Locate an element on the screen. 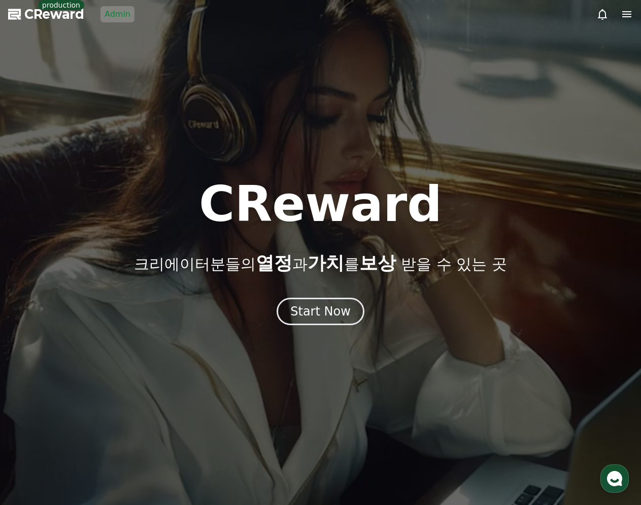  span: CReward is located at coordinates (54, 14).